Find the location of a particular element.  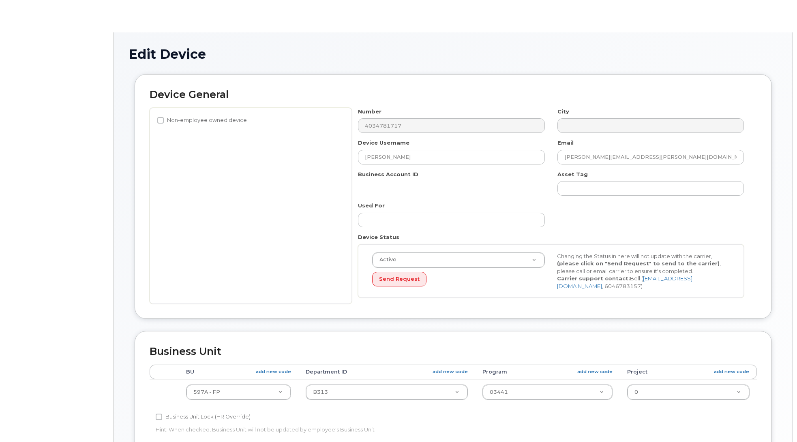

label: Used For is located at coordinates (371, 206).